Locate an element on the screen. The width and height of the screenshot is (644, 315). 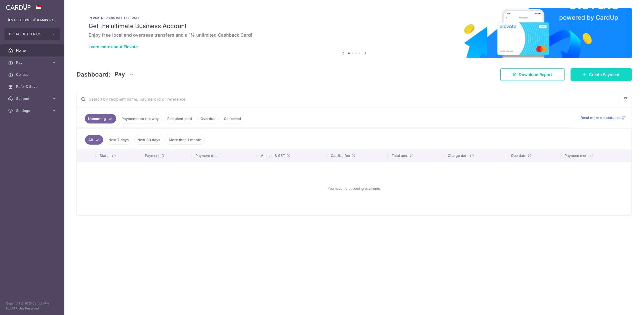
a: Upcoming is located at coordinates (100, 119).